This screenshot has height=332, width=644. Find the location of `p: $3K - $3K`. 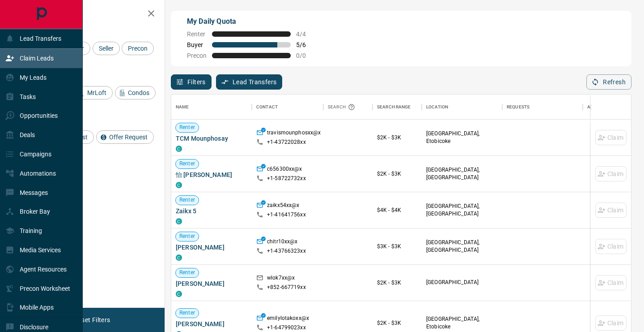

p: $3K - $3K is located at coordinates (397, 246).